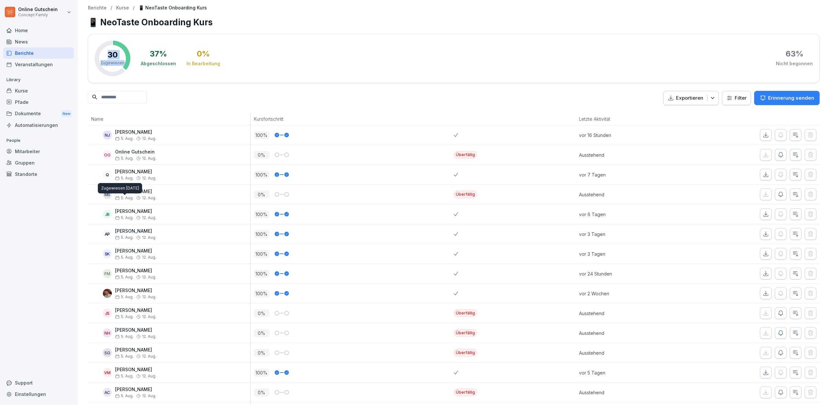 The height and width of the screenshot is (405, 830). What do you see at coordinates (628, 372) in the screenshot?
I see `p: vor 5 Tagen` at bounding box center [628, 372].